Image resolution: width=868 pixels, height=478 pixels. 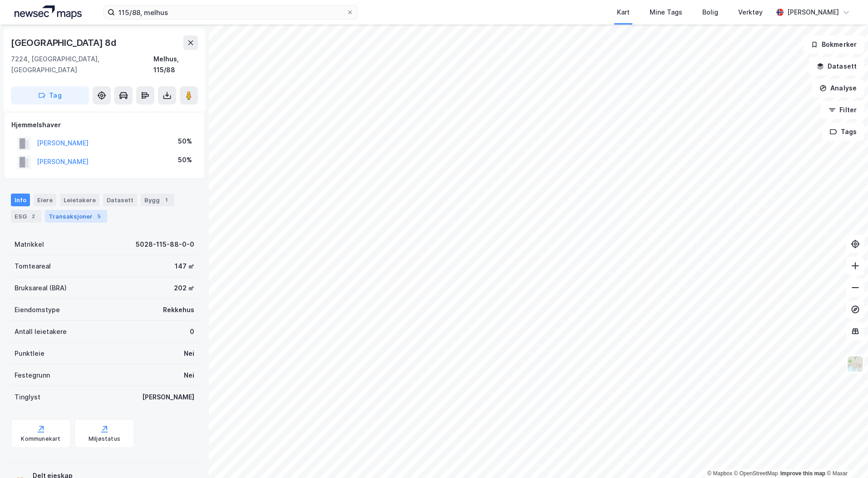 I want to click on button: Tag, so click(x=50, y=95).